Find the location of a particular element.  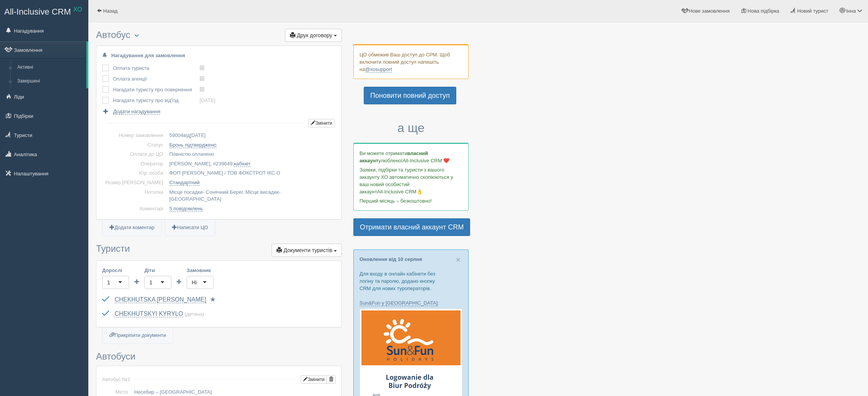

p: Перший місяць – безкоштовно! is located at coordinates (411, 200).